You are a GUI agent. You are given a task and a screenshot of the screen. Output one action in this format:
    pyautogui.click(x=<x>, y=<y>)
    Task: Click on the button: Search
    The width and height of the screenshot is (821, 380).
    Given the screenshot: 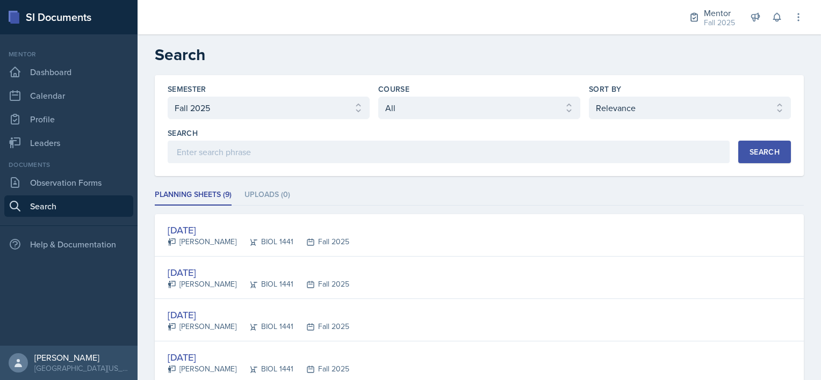 What is the action you would take?
    pyautogui.click(x=765, y=152)
    